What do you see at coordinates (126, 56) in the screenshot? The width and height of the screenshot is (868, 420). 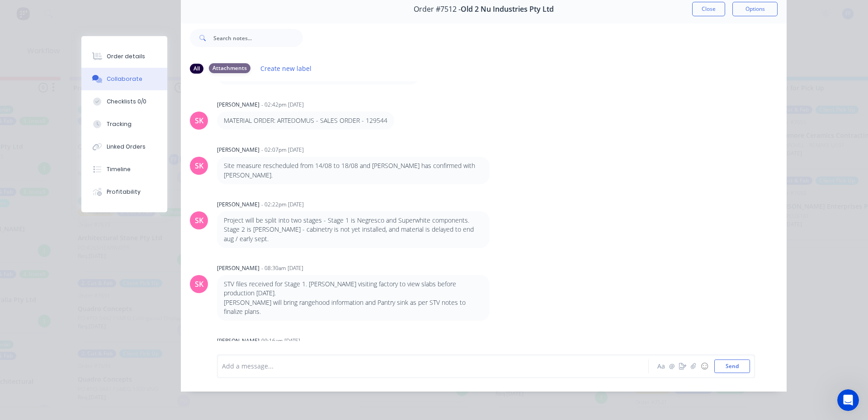 I see `div: Order details` at bounding box center [126, 56].